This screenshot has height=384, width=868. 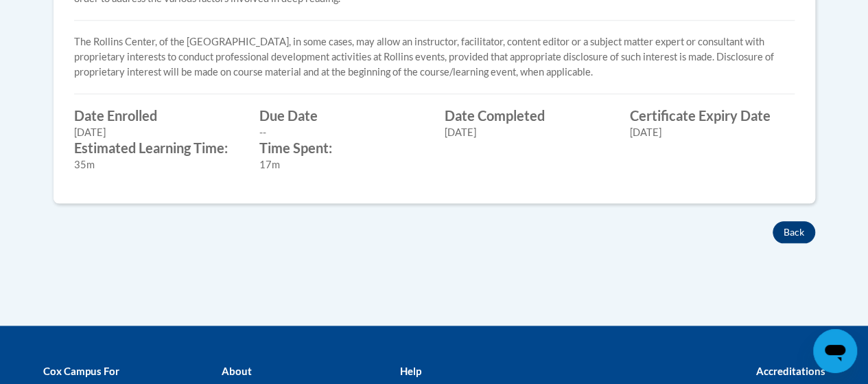 What do you see at coordinates (342, 165) in the screenshot?
I see `div: 17m` at bounding box center [342, 165].